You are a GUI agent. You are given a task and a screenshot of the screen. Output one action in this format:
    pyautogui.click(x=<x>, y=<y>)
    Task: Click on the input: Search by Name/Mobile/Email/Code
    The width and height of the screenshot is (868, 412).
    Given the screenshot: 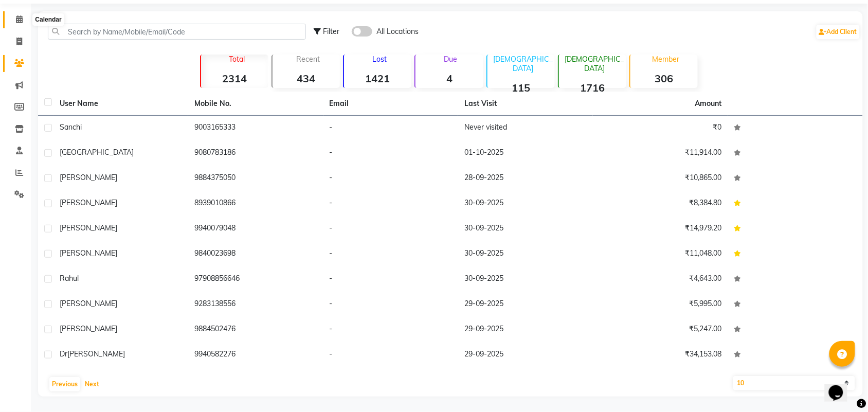 What is the action you would take?
    pyautogui.click(x=177, y=31)
    